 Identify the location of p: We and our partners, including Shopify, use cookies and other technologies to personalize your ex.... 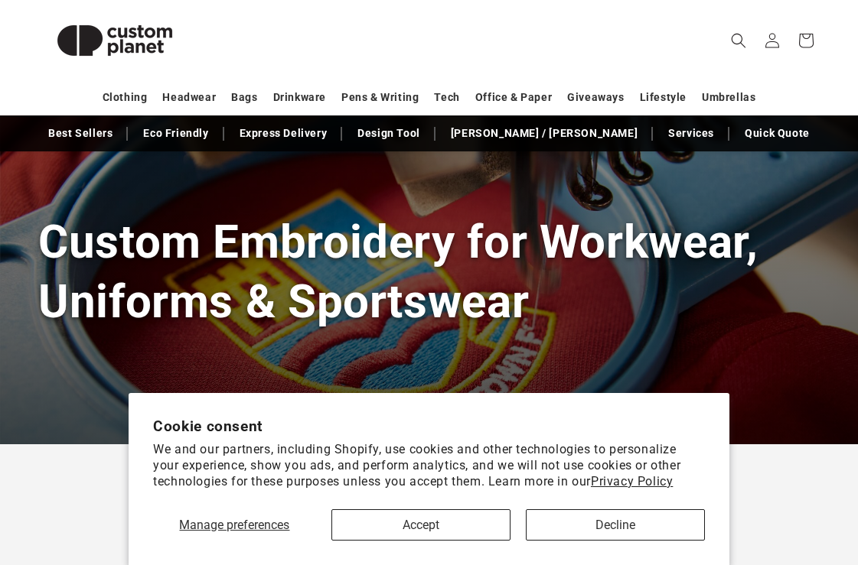
(428, 466).